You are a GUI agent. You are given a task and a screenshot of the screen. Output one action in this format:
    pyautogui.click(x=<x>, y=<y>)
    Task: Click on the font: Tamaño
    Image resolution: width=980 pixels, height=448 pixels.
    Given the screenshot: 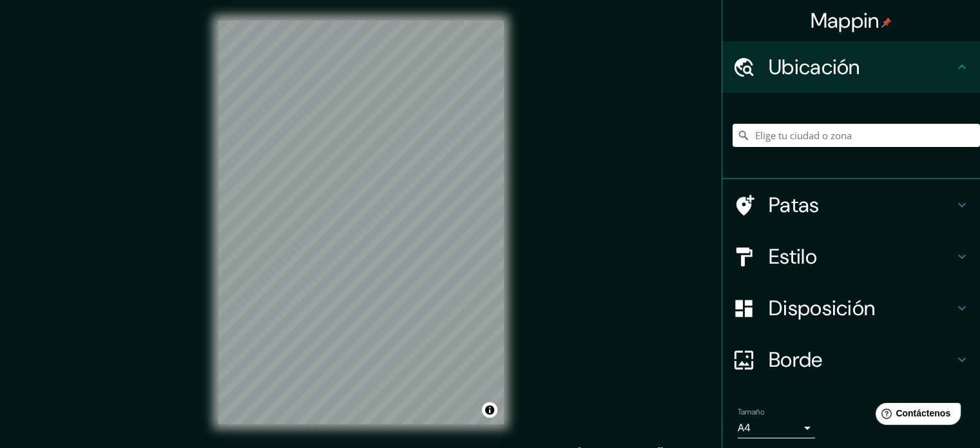 What is the action you would take?
    pyautogui.click(x=751, y=412)
    